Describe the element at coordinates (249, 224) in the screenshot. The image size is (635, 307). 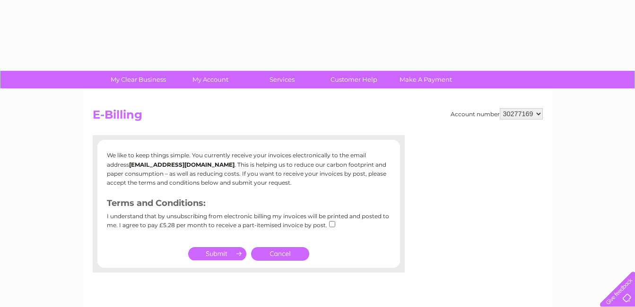
I see `div: I understand that by unsubscribing from electronic billing my invoices will be printed and posted...` at that location.